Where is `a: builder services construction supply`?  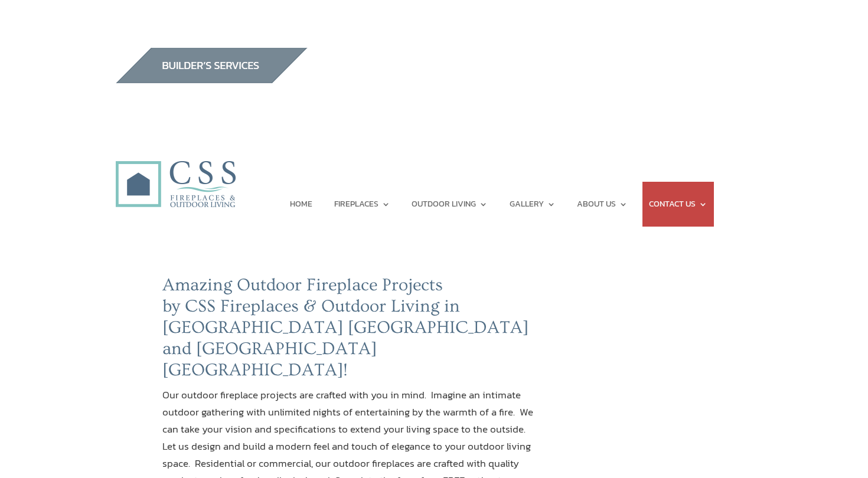
a: builder services construction supply is located at coordinates (212, 80).